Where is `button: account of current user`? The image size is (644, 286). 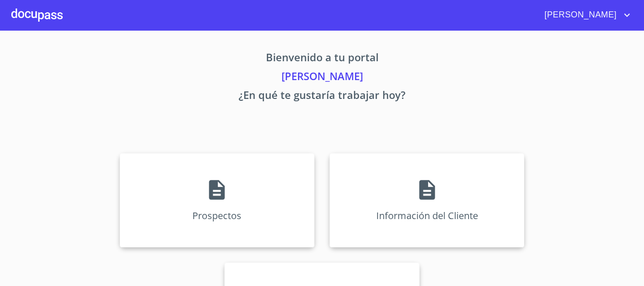
button: account of current user is located at coordinates (585, 15).